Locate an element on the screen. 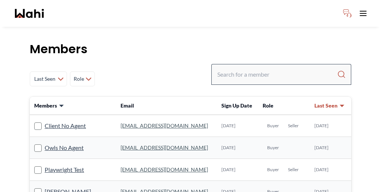 This screenshot has height=192, width=381. input: Search input is located at coordinates (277, 74).